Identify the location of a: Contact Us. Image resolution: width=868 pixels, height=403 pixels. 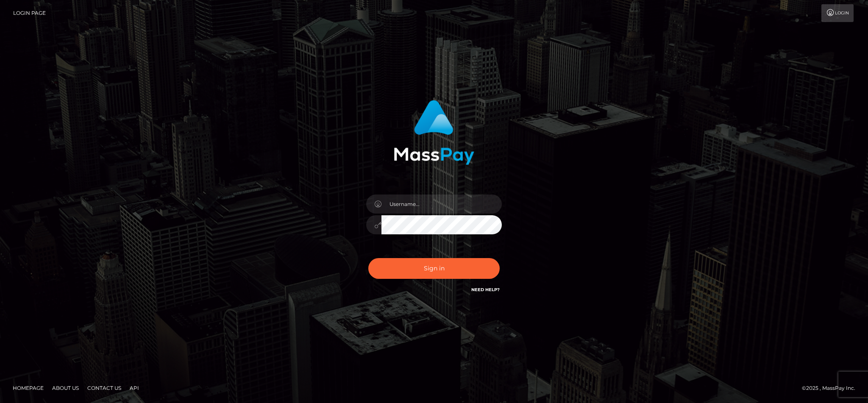
(104, 388).